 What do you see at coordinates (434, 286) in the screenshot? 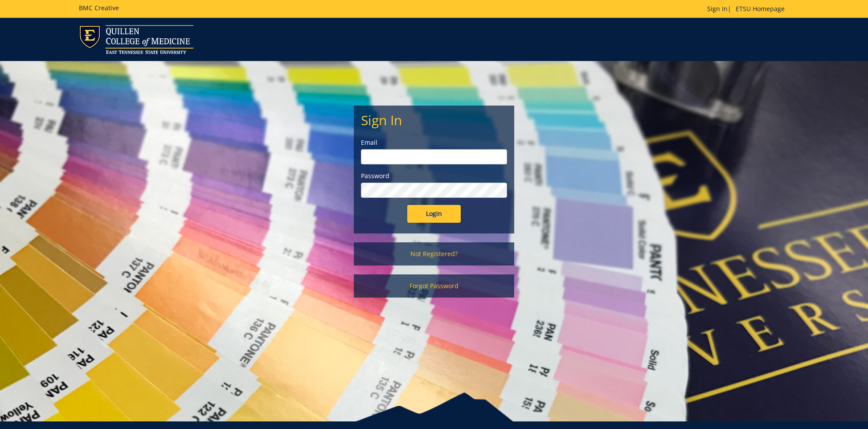
I see `a: Forgot Password` at bounding box center [434, 286].